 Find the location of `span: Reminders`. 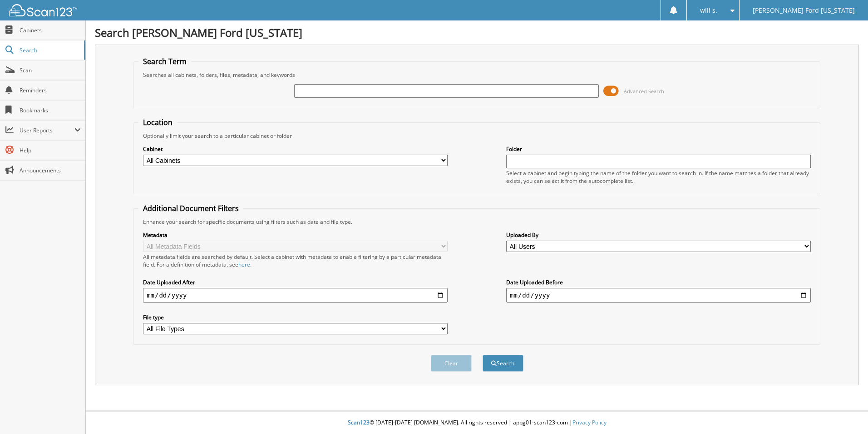

span: Reminders is located at coordinates (50, 90).